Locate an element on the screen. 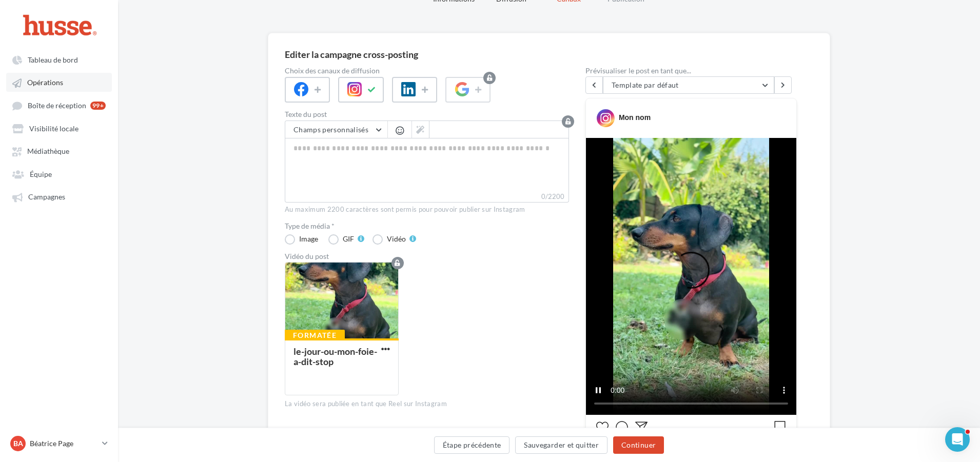  div: Image is located at coordinates (308, 239).